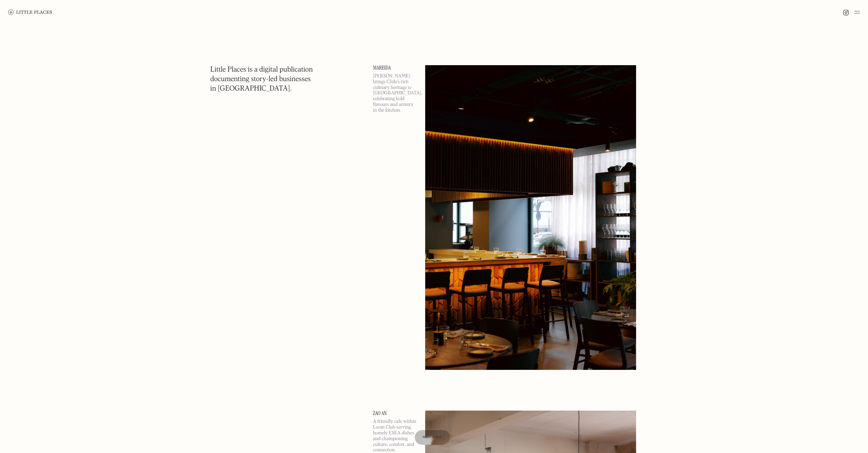 Image resolution: width=868 pixels, height=453 pixels. Describe the element at coordinates (395, 436) in the screenshot. I see `p: A friendly cafe within Loom Club serving homely ESEA dishes and championing culture, comfort, and...` at that location.